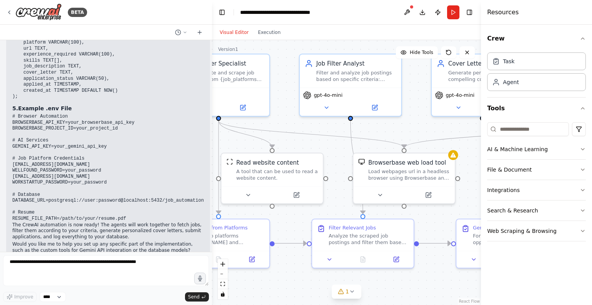 This screenshot has height=305, width=592. What do you see at coordinates (503, 12) in the screenshot?
I see `h4: Resources` at bounding box center [503, 12].